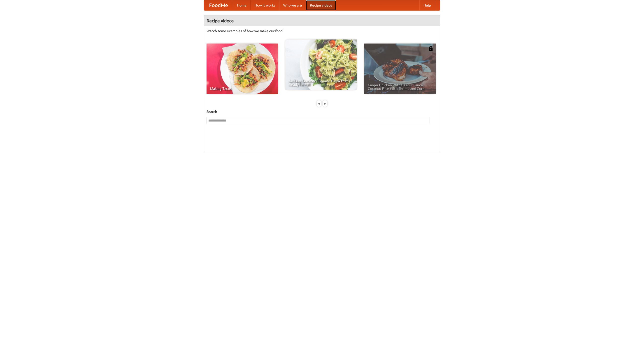 This screenshot has width=644, height=356. I want to click on a: FoodMe, so click(218, 5).